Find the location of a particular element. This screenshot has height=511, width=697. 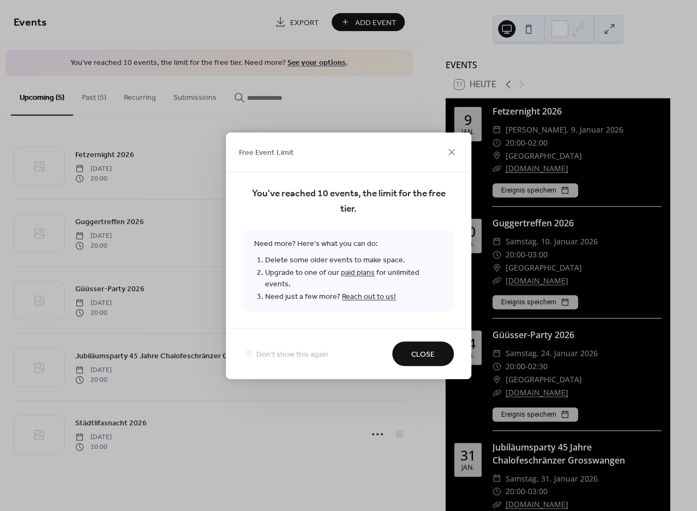

span: Need more? Here's what you can do: is located at coordinates (348, 270).